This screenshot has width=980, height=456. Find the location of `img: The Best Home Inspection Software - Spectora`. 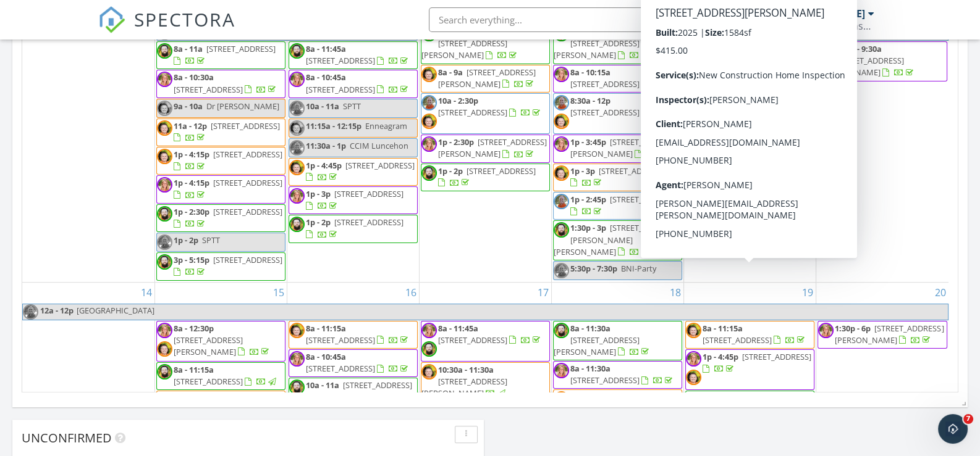

img: The Best Home Inspection Software - Spectora is located at coordinates (112, 19).